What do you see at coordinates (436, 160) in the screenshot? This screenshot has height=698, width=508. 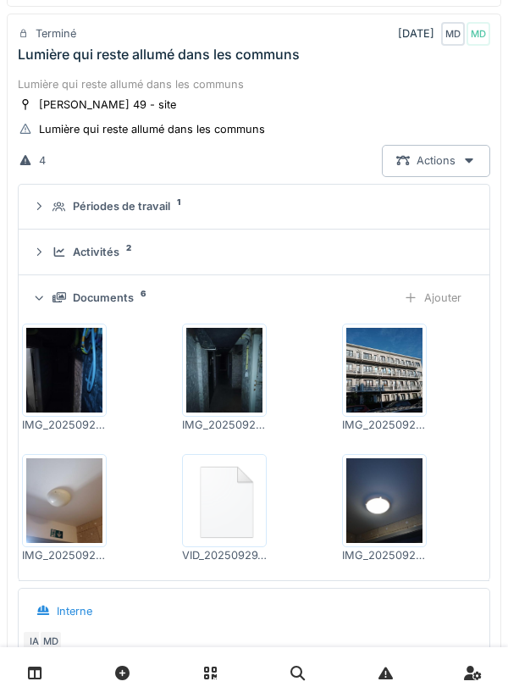 I see `div: Actions` at bounding box center [436, 160].